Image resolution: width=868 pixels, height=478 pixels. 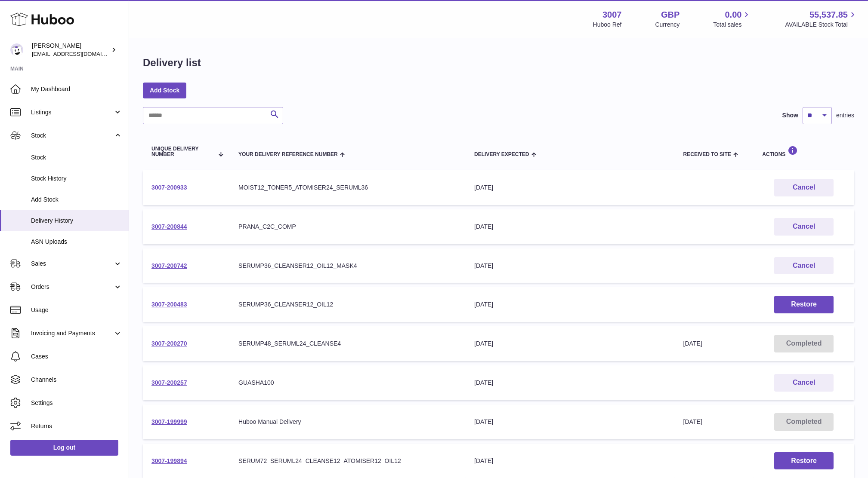 I want to click on span: Total sales, so click(x=732, y=24).